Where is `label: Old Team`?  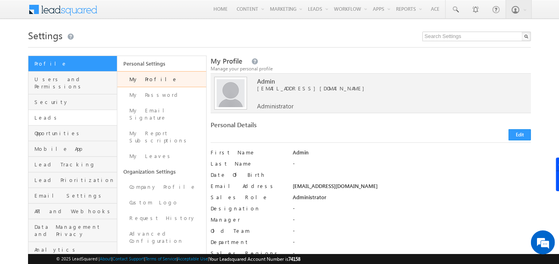
label: Old Team is located at coordinates (247, 231).